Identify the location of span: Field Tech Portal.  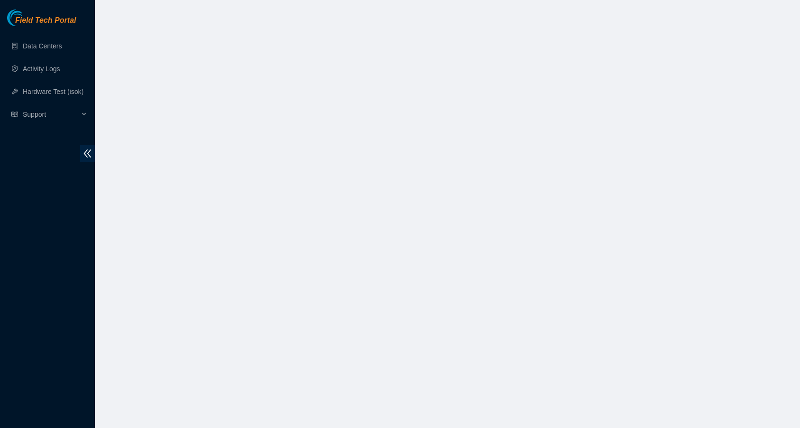
(46, 20).